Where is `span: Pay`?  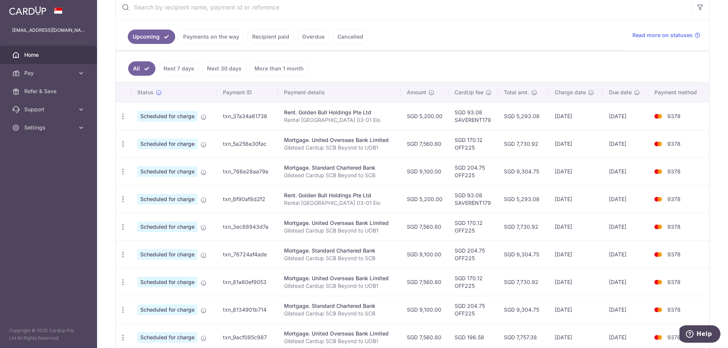 span: Pay is located at coordinates (49, 73).